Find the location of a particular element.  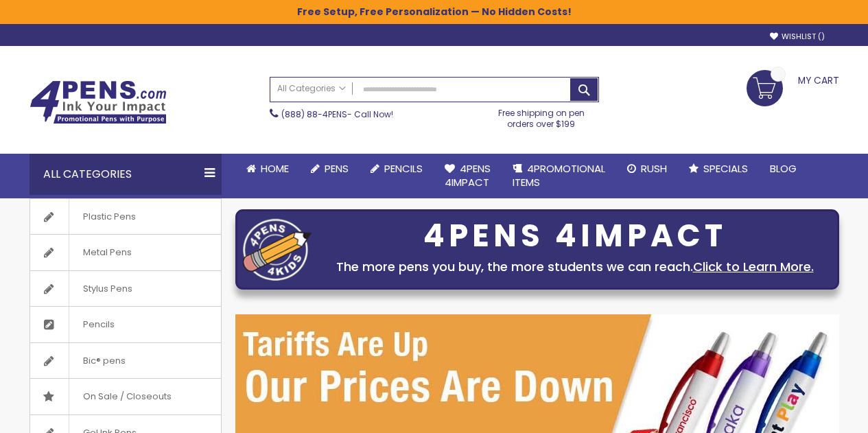

span: - Call Now! is located at coordinates (337, 114).